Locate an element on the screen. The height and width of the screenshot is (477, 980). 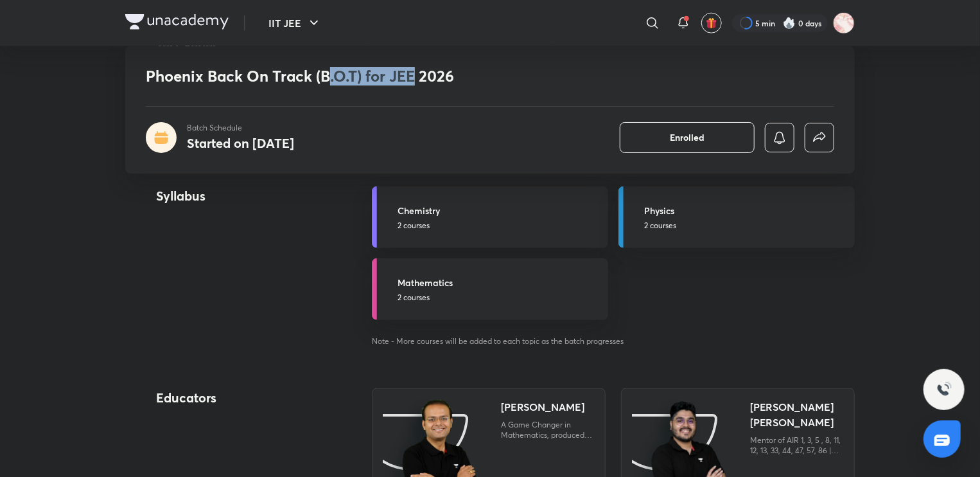
a: Mathematics2 courses is located at coordinates (490, 289).